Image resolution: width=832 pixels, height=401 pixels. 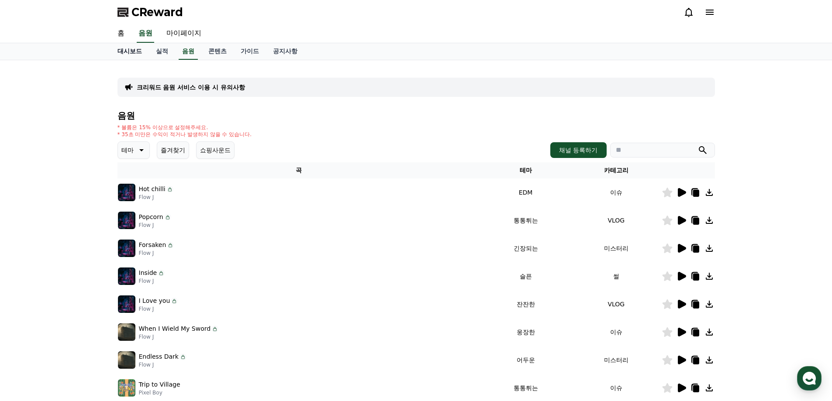 I want to click on button: 즐겨찾기, so click(x=173, y=150).